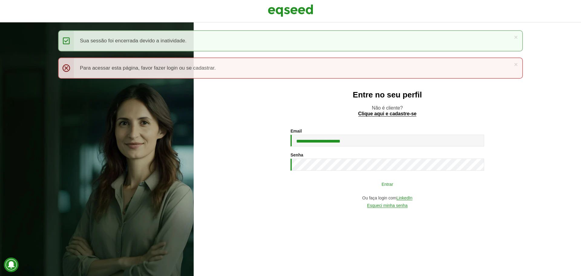 This screenshot has height=276, width=581. I want to click on p: Não é cliente?, so click(387, 111).